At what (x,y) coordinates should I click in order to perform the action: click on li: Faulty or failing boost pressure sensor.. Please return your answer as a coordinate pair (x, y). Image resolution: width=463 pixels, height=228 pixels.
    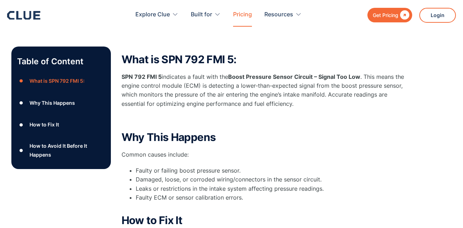
    Looking at the image, I should click on (271, 170).